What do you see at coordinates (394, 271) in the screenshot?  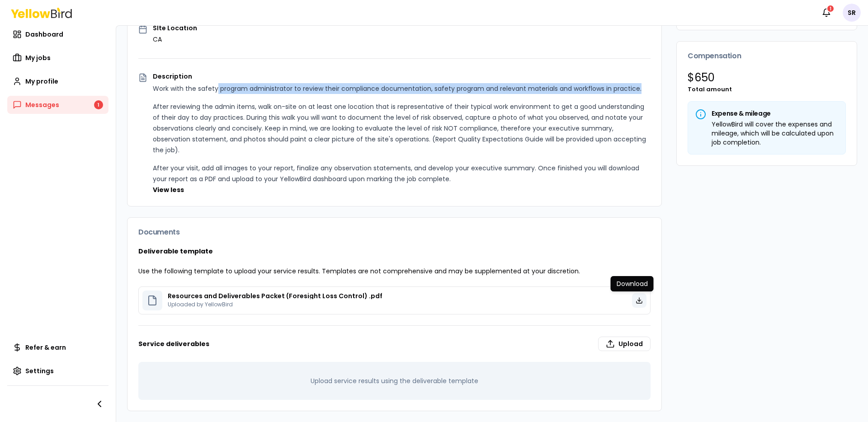 I see `p: Use the following template to upload your service results. Templates are not comprehensive and ma...` at bounding box center [394, 271].